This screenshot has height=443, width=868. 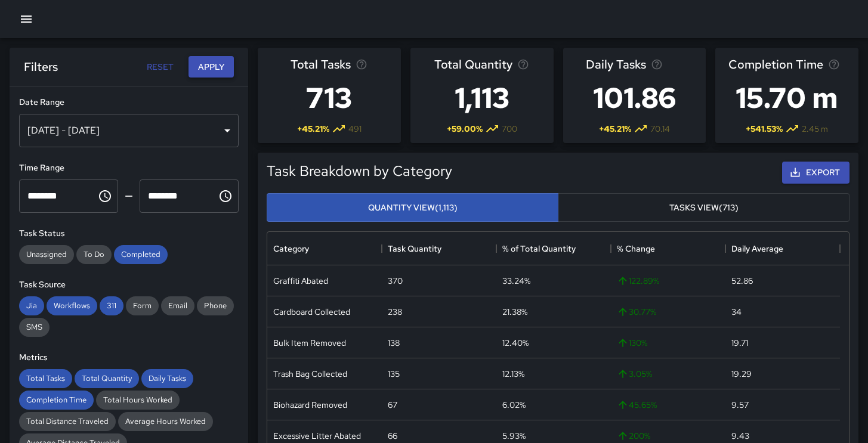 I want to click on button: Choose time, selected time is 12:00 AM, so click(x=105, y=196).